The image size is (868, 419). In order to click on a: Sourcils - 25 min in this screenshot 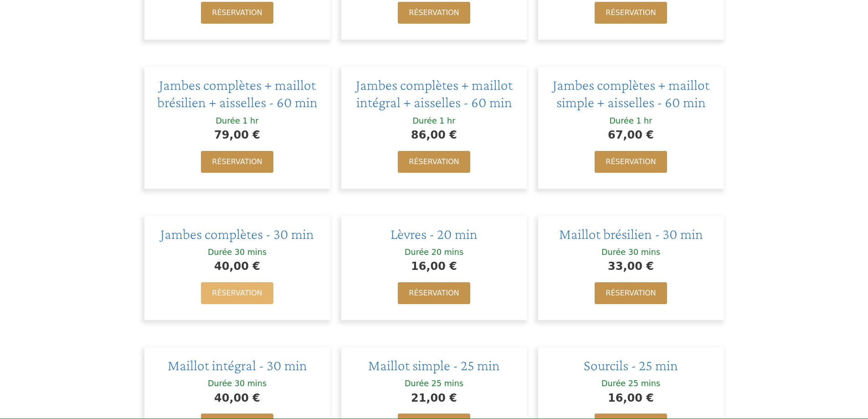, I will do `click(630, 365)`.